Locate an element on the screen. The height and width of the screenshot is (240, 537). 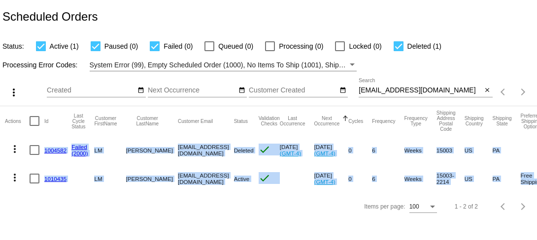
button: Change sorting for LastProcessingCycleId is located at coordinates (78, 121).